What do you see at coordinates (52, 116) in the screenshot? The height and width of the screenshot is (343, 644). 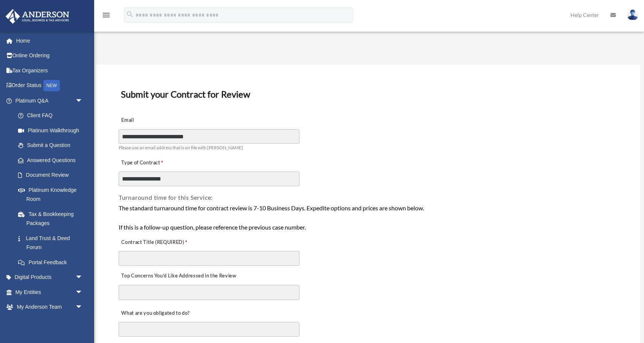 I see `a: Client FAQ` at bounding box center [52, 116].